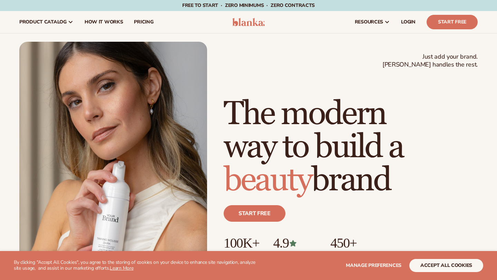 This screenshot has width=497, height=280. I want to click on a: LOGIN, so click(409, 22).